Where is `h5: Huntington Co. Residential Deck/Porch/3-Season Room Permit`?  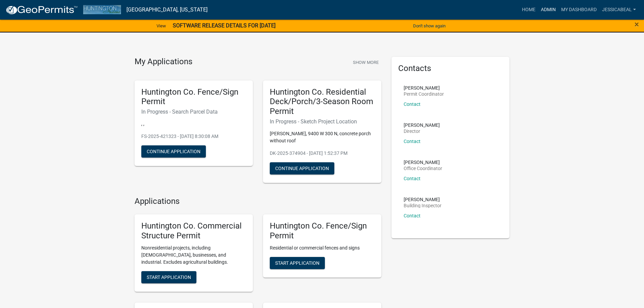
h5: Huntington Co. Residential Deck/Porch/3-Season Room Permit is located at coordinates (322, 102).